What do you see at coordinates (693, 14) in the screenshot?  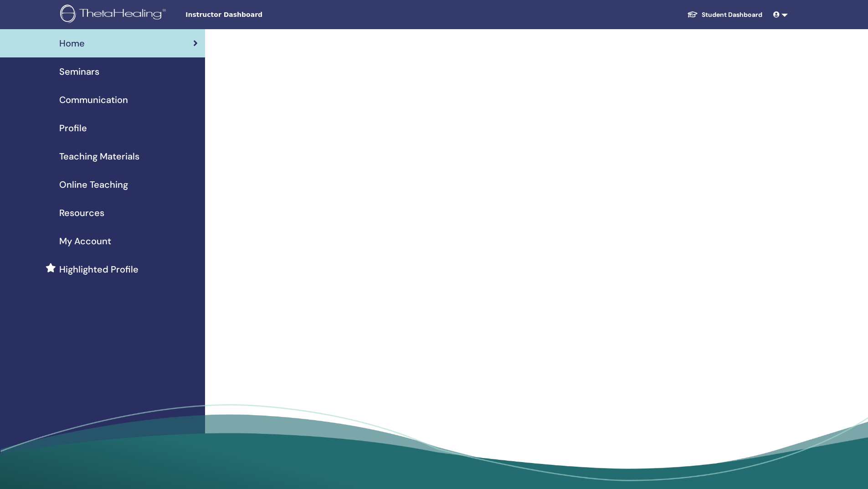 I see `img: graduation-cap-white.svg` at bounding box center [693, 14].